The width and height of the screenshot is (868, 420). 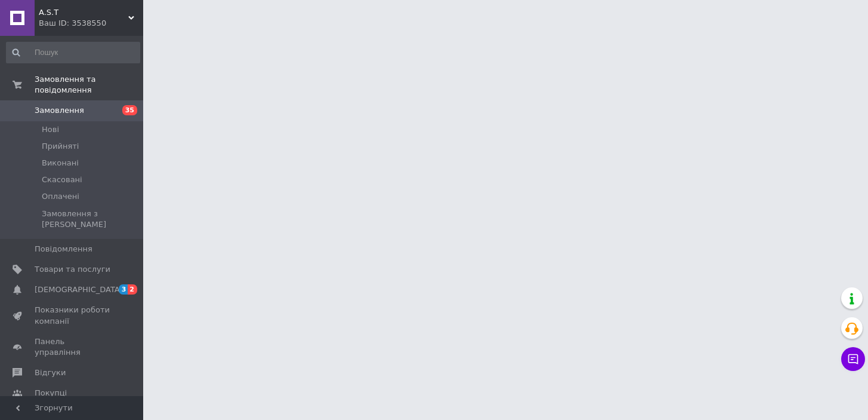 I want to click on span: Панель управління, so click(x=72, y=347).